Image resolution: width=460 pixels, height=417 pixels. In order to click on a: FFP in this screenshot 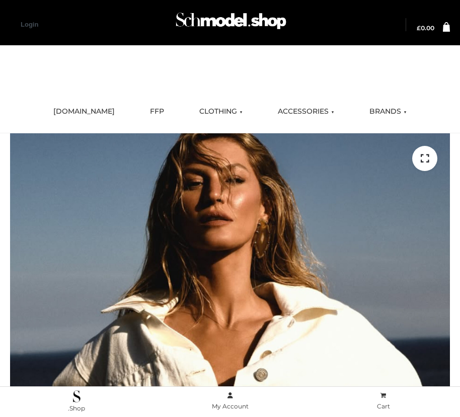, I will do `click(157, 112)`.